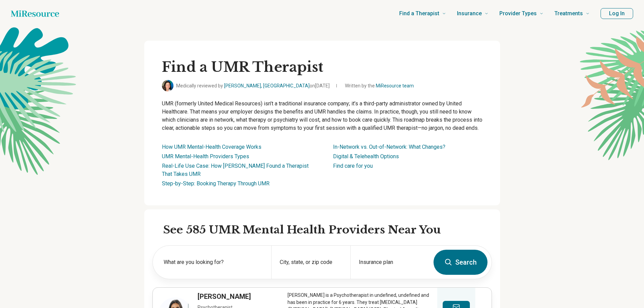 This screenshot has width=644, height=308. I want to click on a: Home page, so click(35, 14).